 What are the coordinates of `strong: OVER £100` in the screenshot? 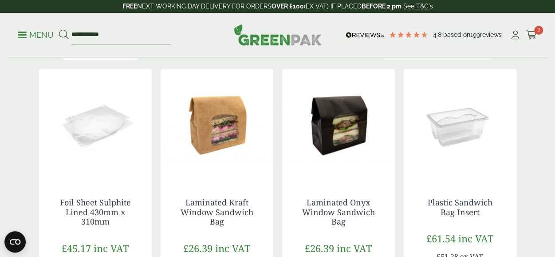 It's located at (288, 6).